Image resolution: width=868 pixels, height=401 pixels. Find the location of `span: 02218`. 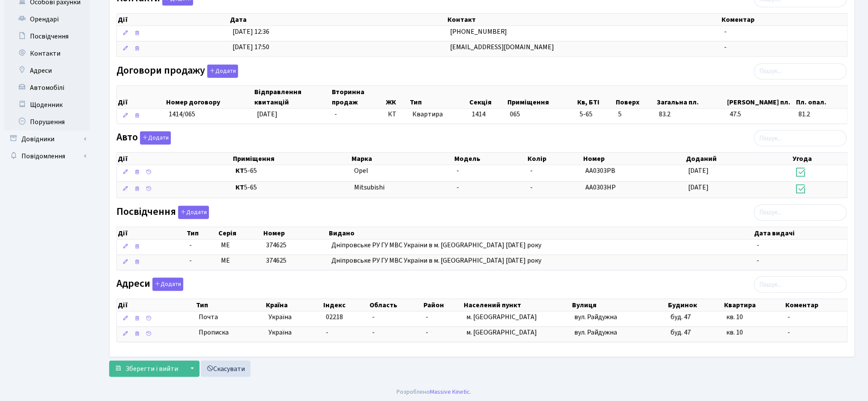

span: 02218 is located at coordinates (334, 317).